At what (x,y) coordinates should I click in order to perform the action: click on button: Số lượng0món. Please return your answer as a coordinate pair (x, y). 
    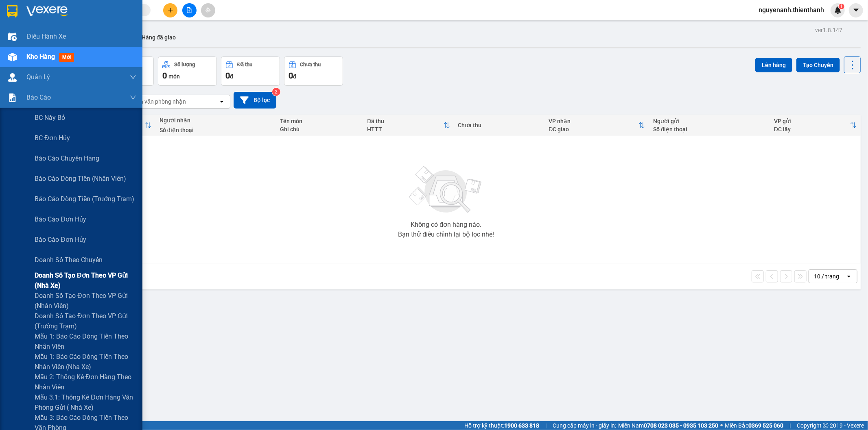
    Looking at the image, I should click on (187, 71).